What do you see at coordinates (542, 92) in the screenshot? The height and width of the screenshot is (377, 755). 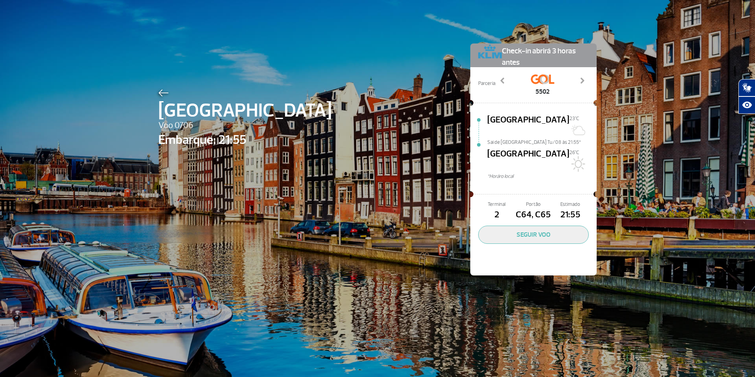 I see `span: 5502` at bounding box center [542, 92].